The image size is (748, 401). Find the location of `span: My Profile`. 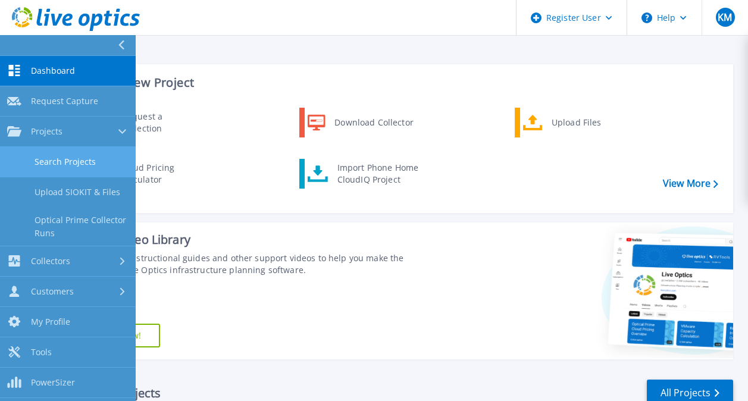

span: My Profile is located at coordinates (51, 322).